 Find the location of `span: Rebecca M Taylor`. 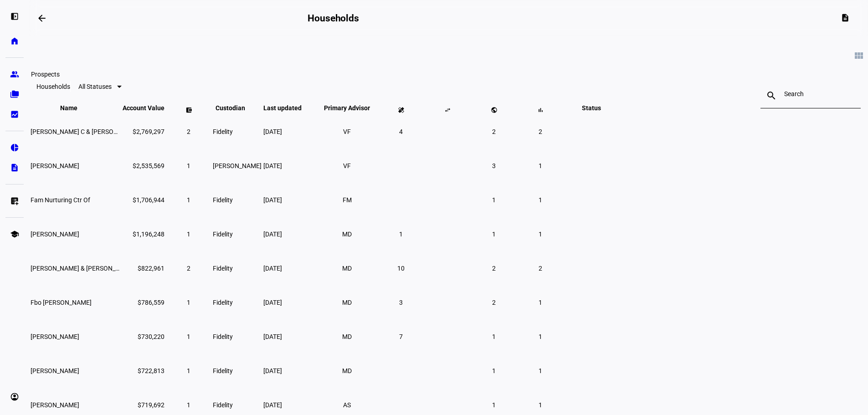

span: Rebecca M Taylor is located at coordinates (54, 371).